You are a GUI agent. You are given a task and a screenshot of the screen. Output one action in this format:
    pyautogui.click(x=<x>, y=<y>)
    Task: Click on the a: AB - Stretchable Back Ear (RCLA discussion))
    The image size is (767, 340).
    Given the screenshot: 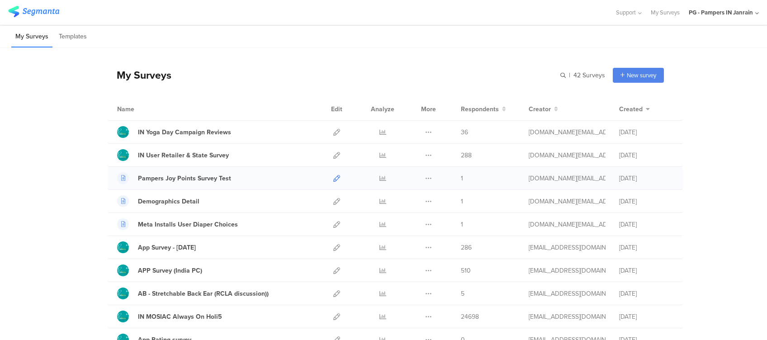 What is the action you would take?
    pyautogui.click(x=193, y=293)
    